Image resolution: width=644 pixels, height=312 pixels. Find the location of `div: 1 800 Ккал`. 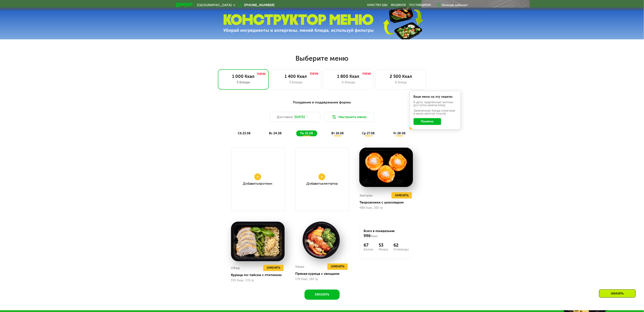

div: 1 800 Ккал is located at coordinates (348, 77).